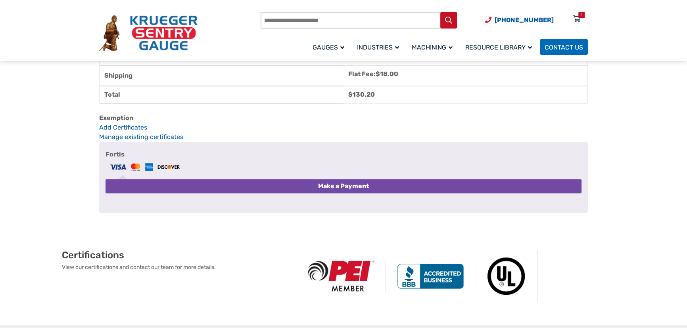  Describe the element at coordinates (430, 276) in the screenshot. I see `img: BBB` at that location.